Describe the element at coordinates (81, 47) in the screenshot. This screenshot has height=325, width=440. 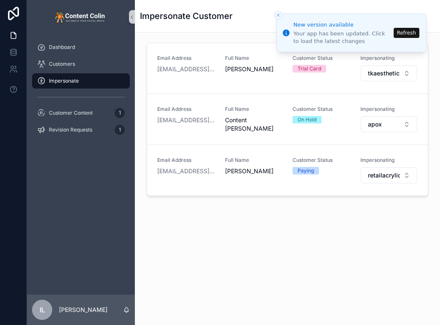
I see `a: Dashboard` at that location.